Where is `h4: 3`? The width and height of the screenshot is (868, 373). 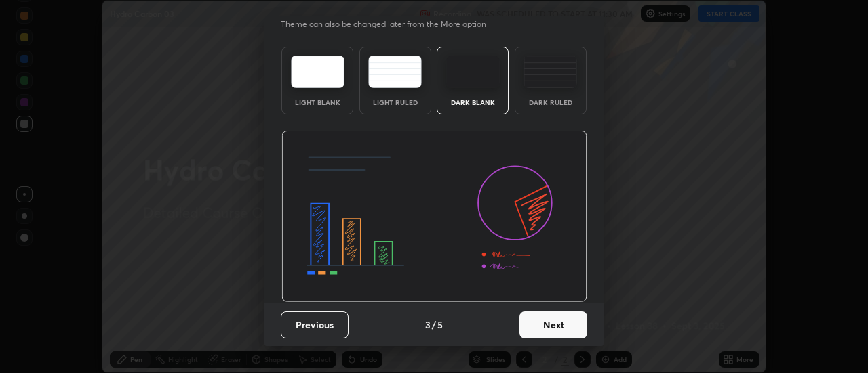
h4: 3 is located at coordinates (428, 325).